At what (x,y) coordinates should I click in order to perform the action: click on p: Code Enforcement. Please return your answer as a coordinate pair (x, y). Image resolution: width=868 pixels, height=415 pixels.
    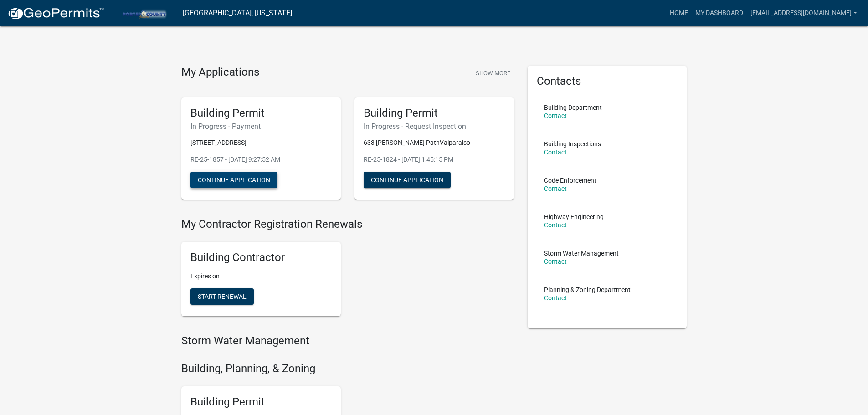
    Looking at the image, I should click on (570, 181).